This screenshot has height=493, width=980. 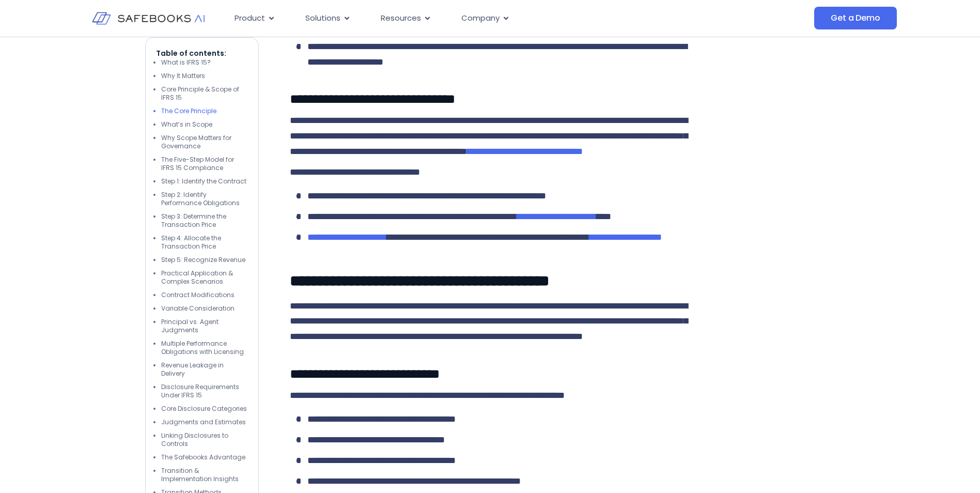 I want to click on a: Get a Demo, so click(x=855, y=18).